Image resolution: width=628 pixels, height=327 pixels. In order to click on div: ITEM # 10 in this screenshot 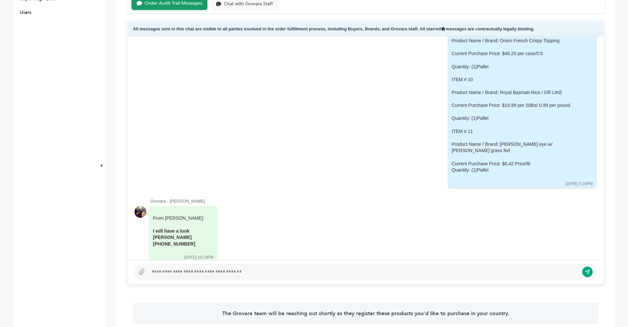, I will do `click(517, 80)`.